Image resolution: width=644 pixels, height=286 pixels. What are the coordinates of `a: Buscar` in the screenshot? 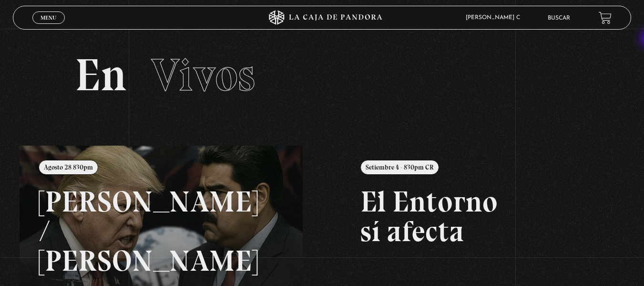 It's located at (559, 18).